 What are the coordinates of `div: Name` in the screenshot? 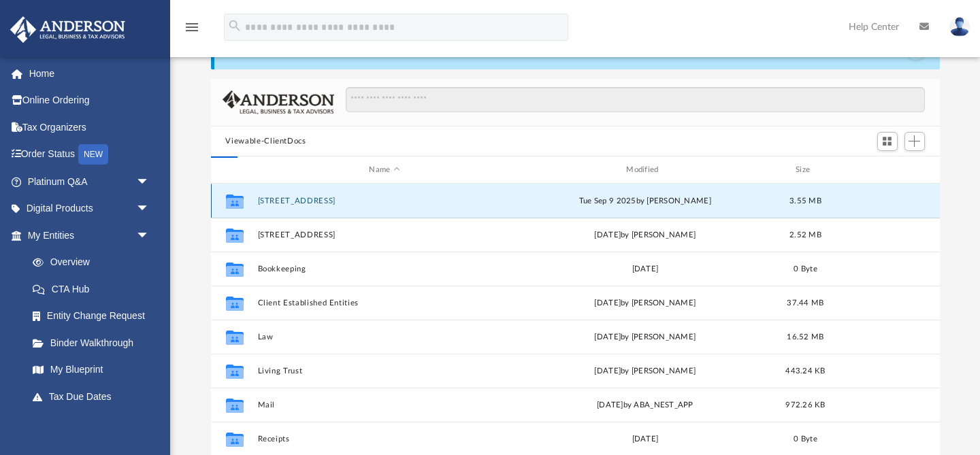 It's located at (384, 170).